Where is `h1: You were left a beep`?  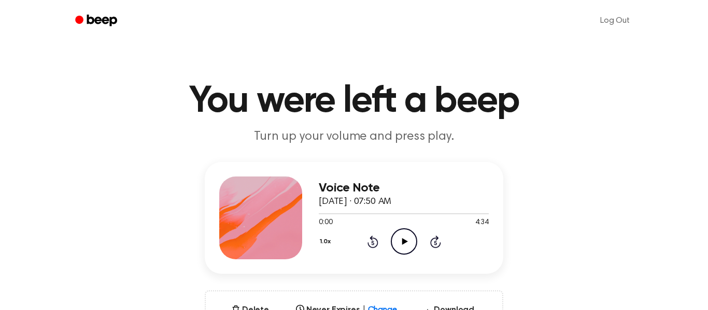 h1: You were left a beep is located at coordinates (354, 102).